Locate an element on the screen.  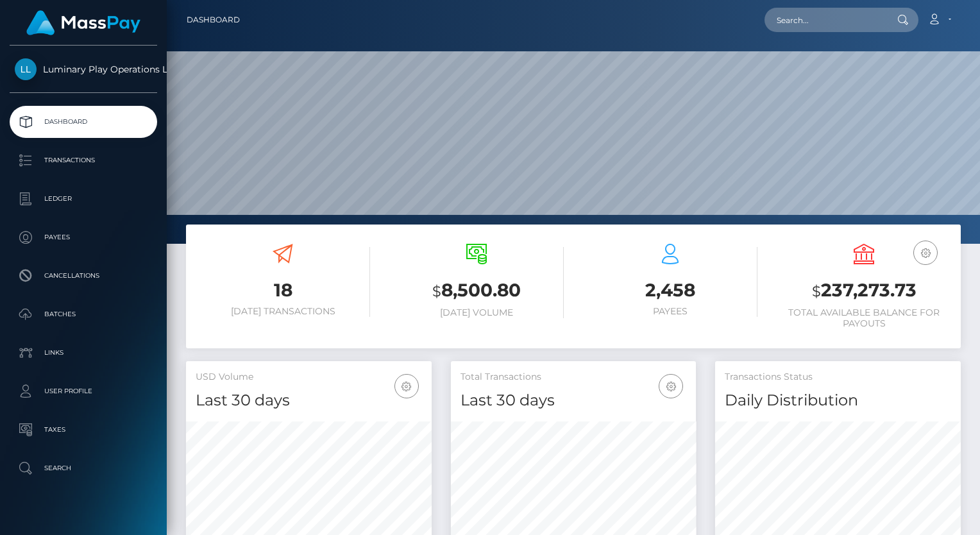
h4: Daily Distribution is located at coordinates (837, 400).